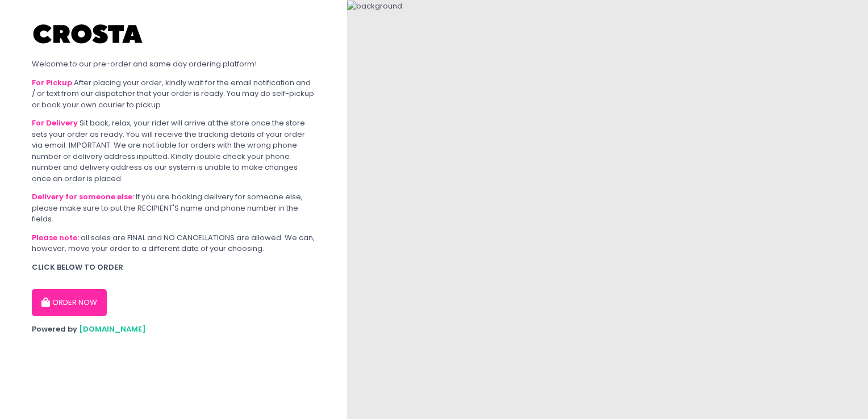  Describe the element at coordinates (173, 208) in the screenshot. I see `div: If you are booking delivery for someone else, please make sure to put the RECIPIENT'S name and ph...` at that location.